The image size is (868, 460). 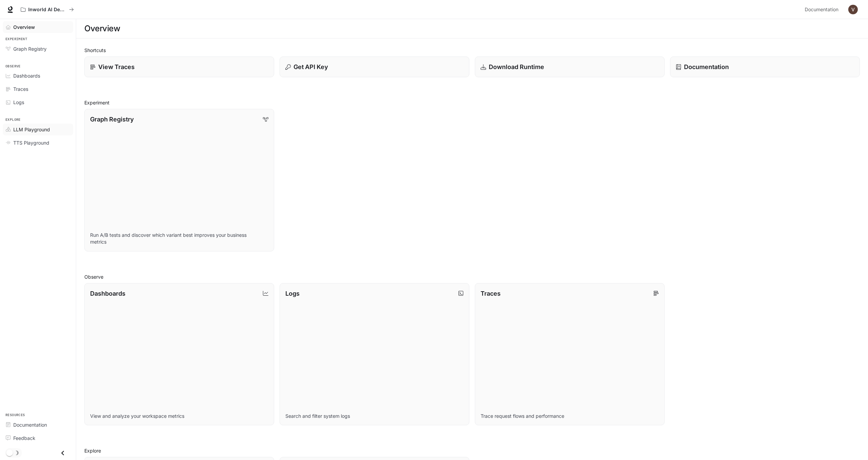 What do you see at coordinates (32, 129) in the screenshot?
I see `span: LLM Playground` at bounding box center [32, 129].